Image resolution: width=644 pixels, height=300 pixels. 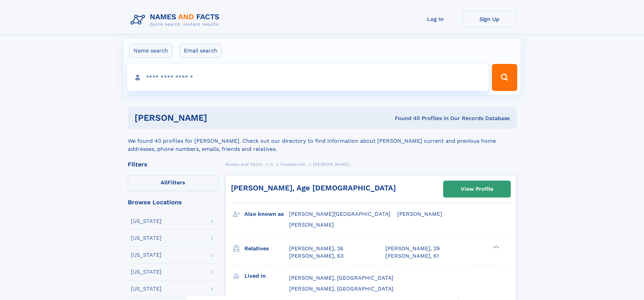 What do you see at coordinates (267, 276) in the screenshot?
I see `h3: Lived in` at bounding box center [267, 276].